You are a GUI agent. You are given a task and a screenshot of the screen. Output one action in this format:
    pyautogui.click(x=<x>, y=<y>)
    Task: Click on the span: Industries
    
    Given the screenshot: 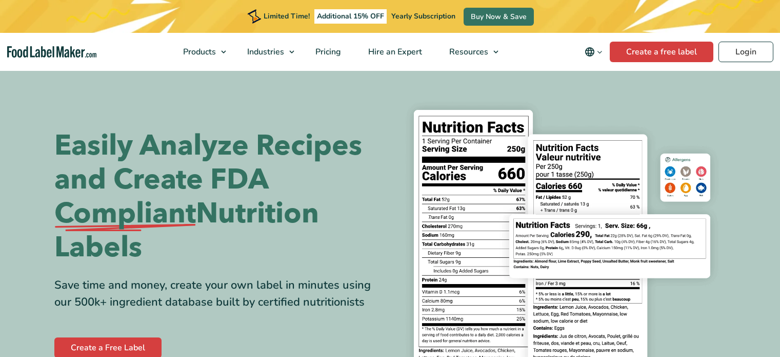 What is the action you would take?
    pyautogui.click(x=265, y=52)
    